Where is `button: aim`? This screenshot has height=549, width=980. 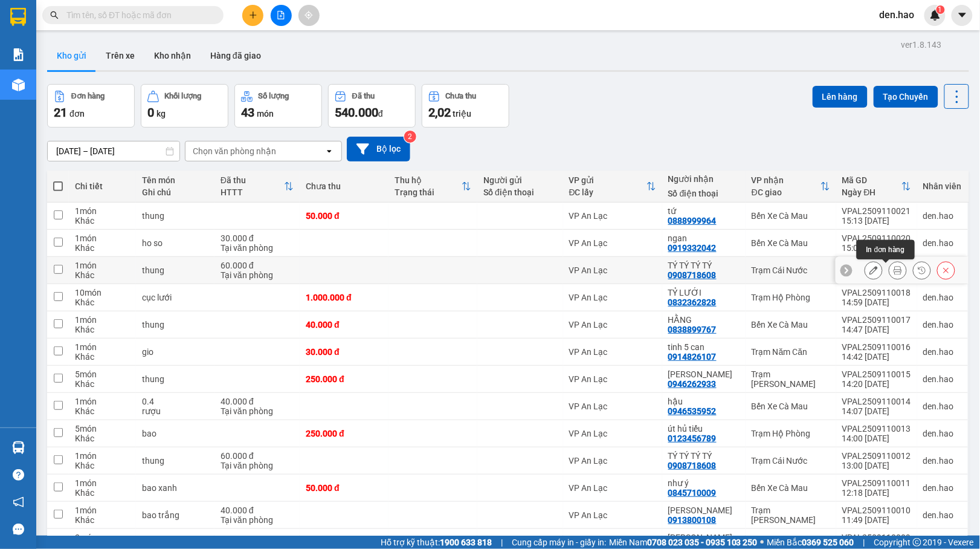
button: aim is located at coordinates (309, 16).